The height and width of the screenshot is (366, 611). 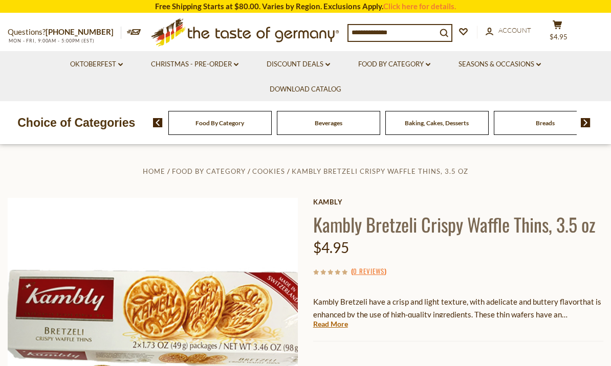 I want to click on a: Account, so click(x=508, y=31).